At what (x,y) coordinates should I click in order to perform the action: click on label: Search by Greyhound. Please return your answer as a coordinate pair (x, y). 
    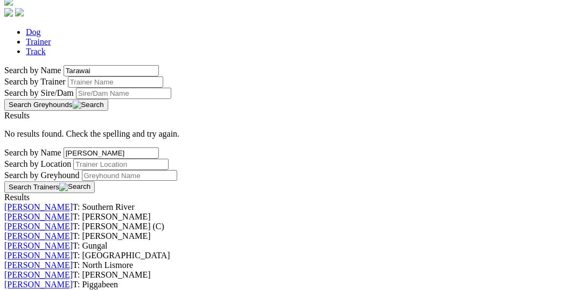
    Looking at the image, I should click on (42, 175).